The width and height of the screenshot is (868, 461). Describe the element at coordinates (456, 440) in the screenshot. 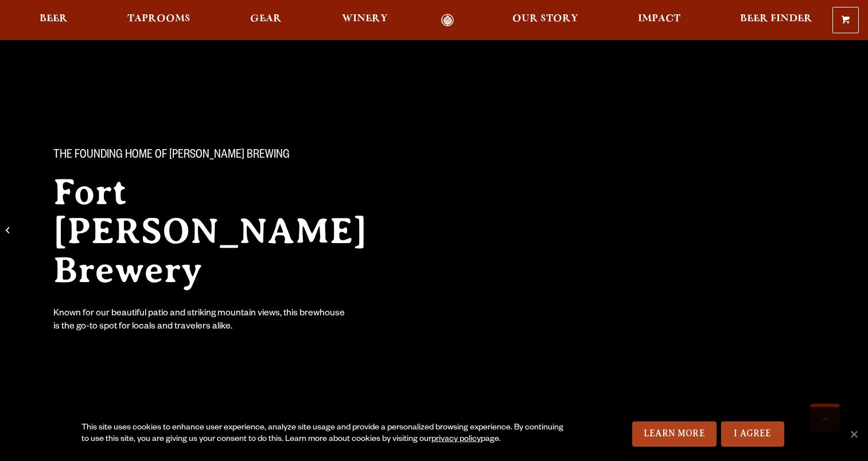

I see `a: privacy policy` at that location.